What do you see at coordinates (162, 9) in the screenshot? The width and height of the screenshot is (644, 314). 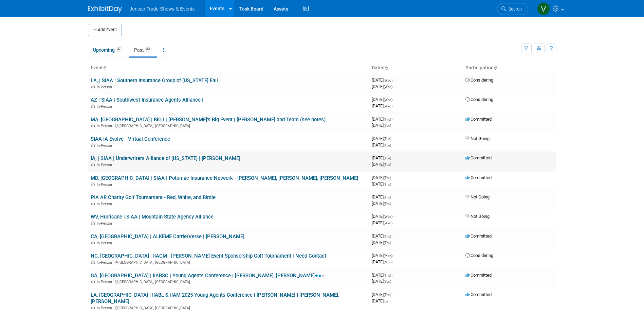 I see `span: Jencap Trade Shows & Events` at bounding box center [162, 9].